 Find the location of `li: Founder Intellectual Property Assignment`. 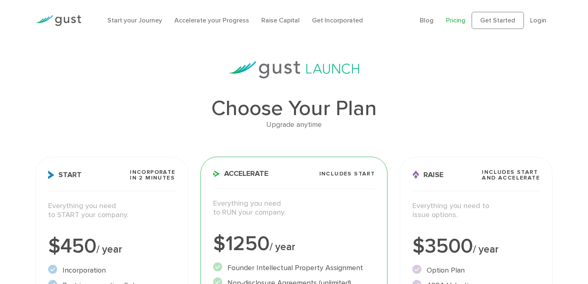

li: Founder Intellectual Property Assignment is located at coordinates (294, 268).